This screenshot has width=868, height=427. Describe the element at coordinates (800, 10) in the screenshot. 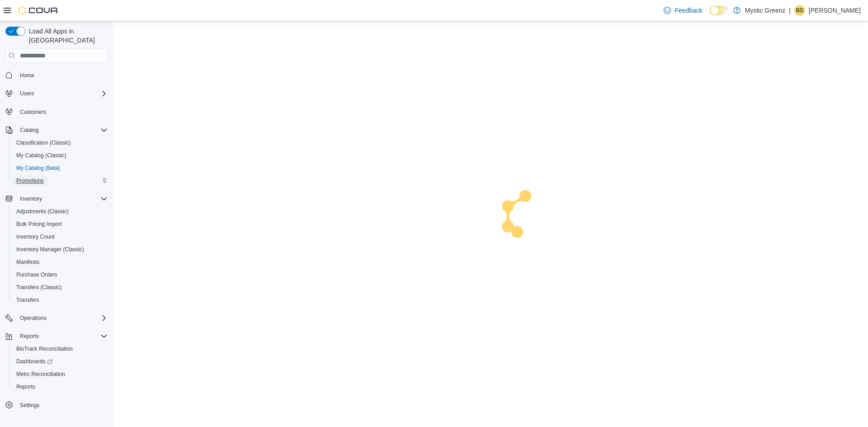

I see `span: BS` at that location.